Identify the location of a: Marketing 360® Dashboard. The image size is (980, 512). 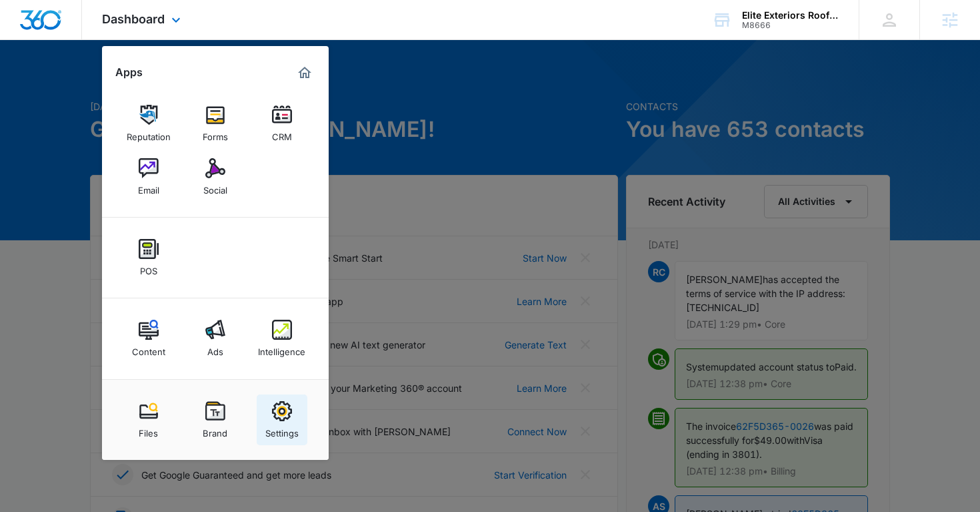
(305, 73).